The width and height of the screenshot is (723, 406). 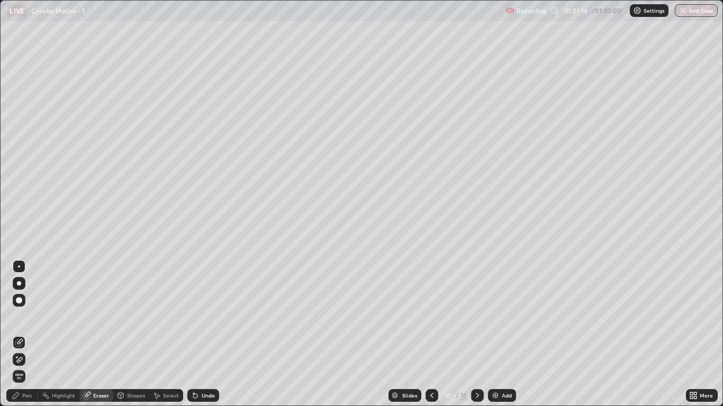 What do you see at coordinates (683, 11) in the screenshot?
I see `img: end-class-cross` at bounding box center [683, 11].